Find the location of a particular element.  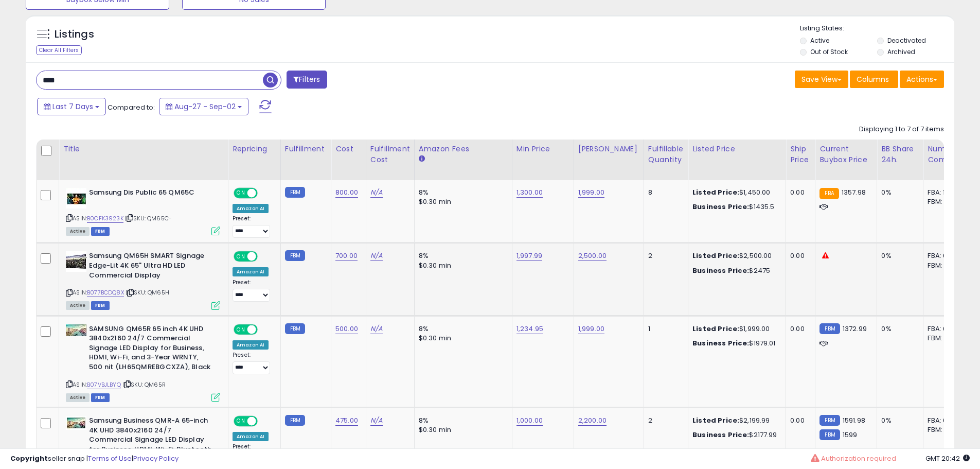

div: Repricing is located at coordinates (254, 148).